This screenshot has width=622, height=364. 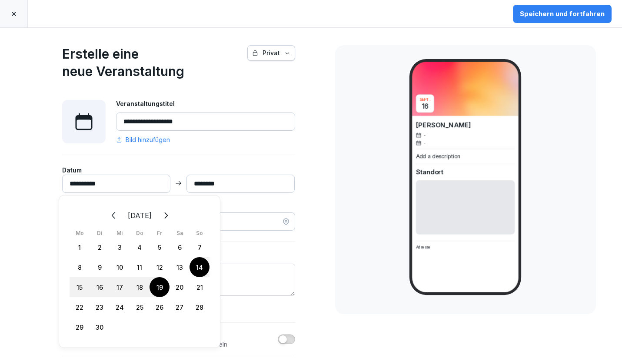 I want to click on p: Adresse, so click(x=465, y=247).